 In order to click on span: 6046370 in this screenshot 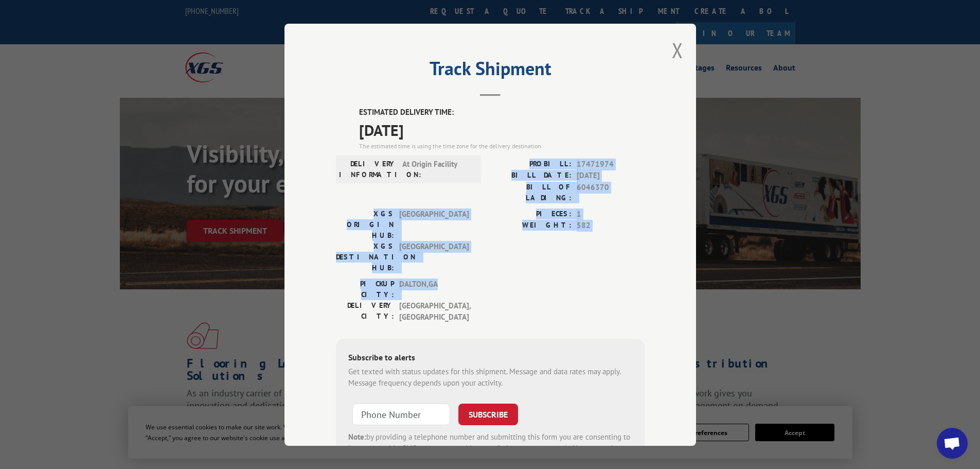, I will do `click(611, 192)`.